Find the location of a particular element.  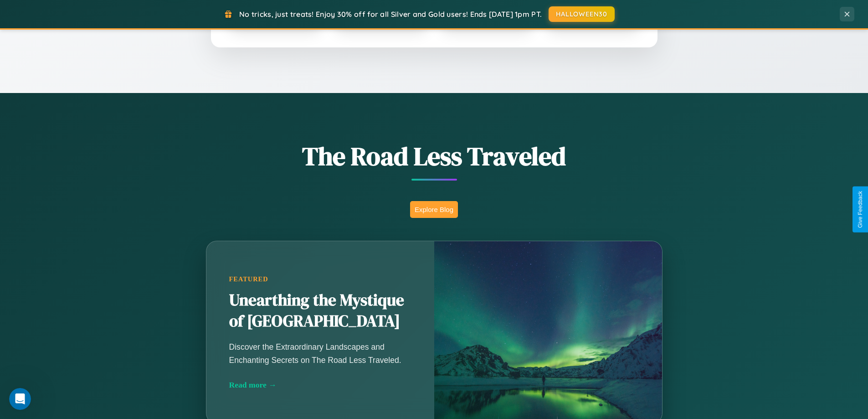

div: Give Feedback is located at coordinates (860, 209).